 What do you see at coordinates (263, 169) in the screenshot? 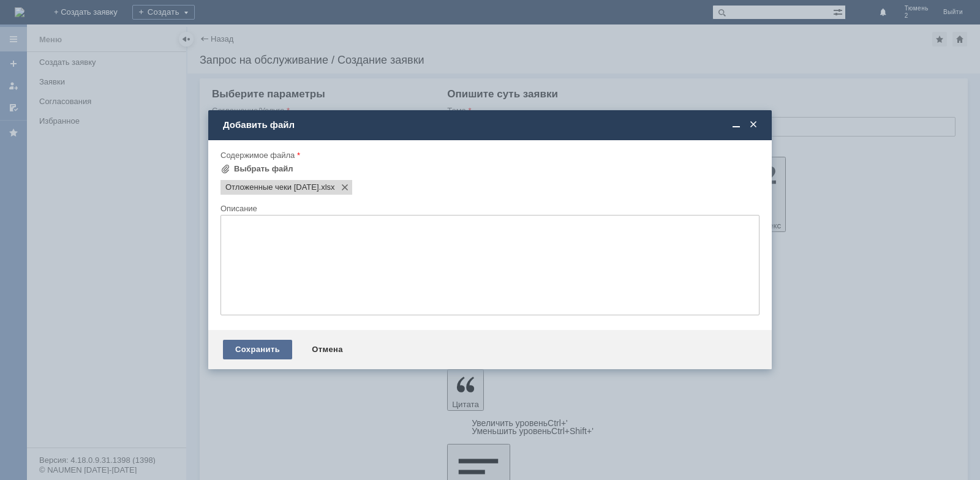
I see `div: Выбрать файл` at bounding box center [263, 169].